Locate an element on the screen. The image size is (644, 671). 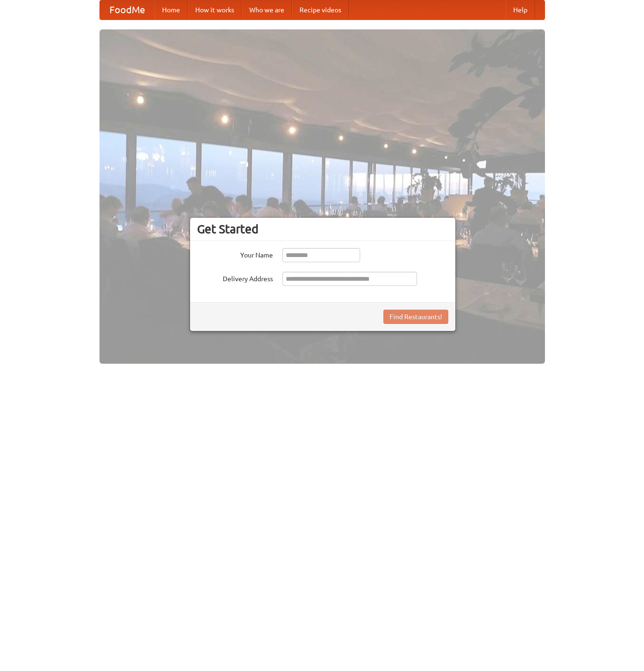
h3: Get Started is located at coordinates (323, 229).